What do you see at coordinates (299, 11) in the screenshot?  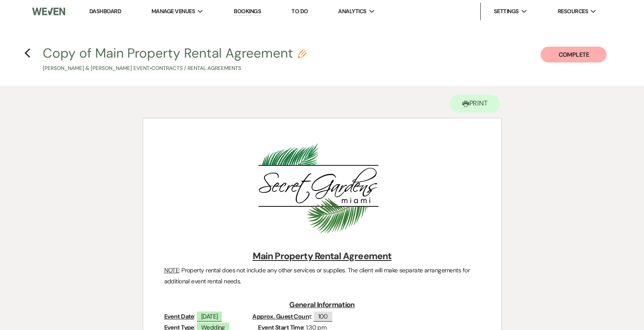 I see `a: To Do` at bounding box center [299, 11].